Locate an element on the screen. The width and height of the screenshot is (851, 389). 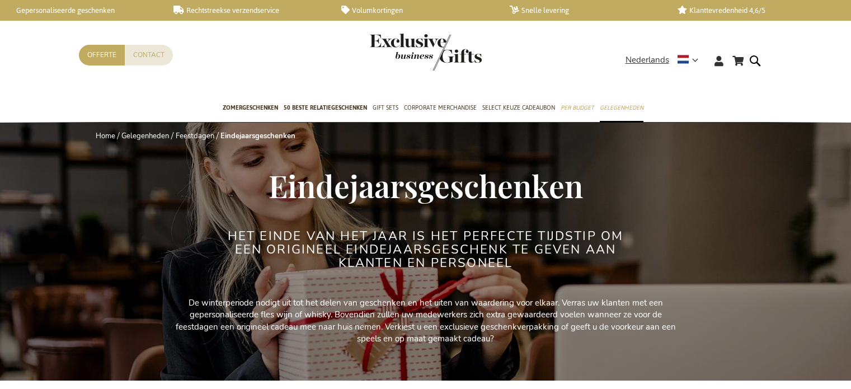
span: Select Keuze Cadeaubon is located at coordinates (519, 107).